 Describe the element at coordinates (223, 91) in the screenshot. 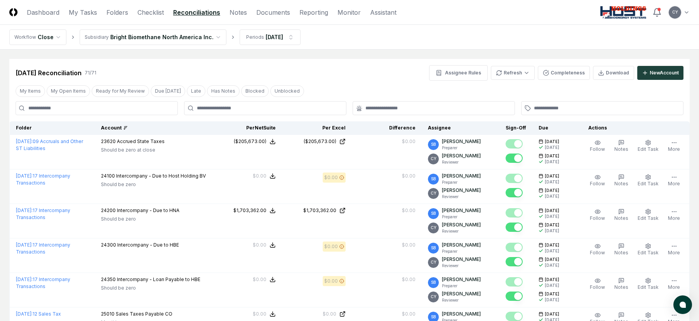

I see `button: Has Notes` at that location.